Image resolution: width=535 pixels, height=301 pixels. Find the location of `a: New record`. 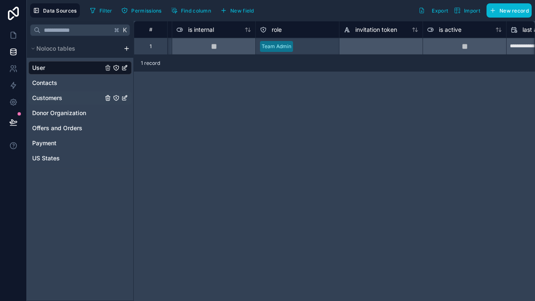

a: New record is located at coordinates (507, 10).